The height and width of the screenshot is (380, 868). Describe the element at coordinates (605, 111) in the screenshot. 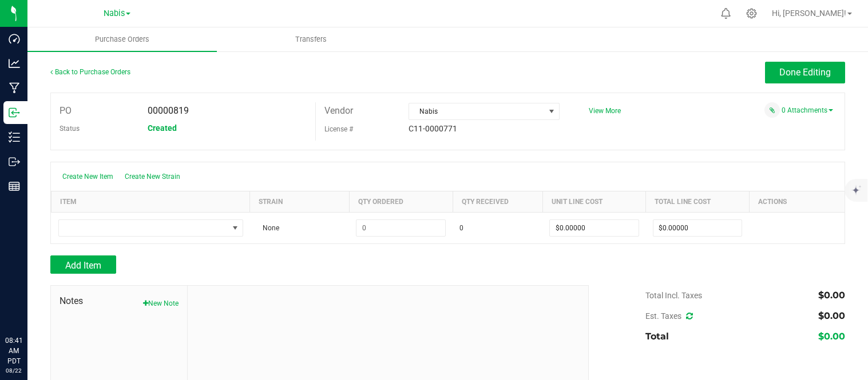

I see `a: View More` at that location.